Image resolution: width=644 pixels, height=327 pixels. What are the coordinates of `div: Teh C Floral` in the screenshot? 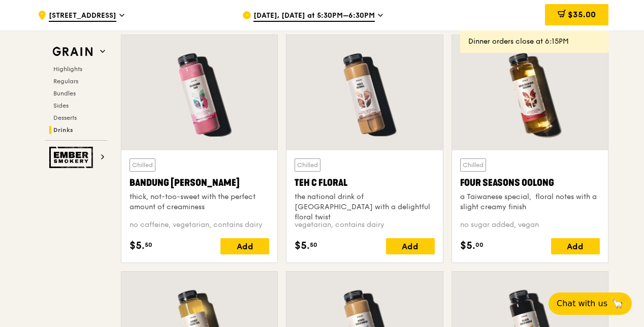 It's located at (364, 183).